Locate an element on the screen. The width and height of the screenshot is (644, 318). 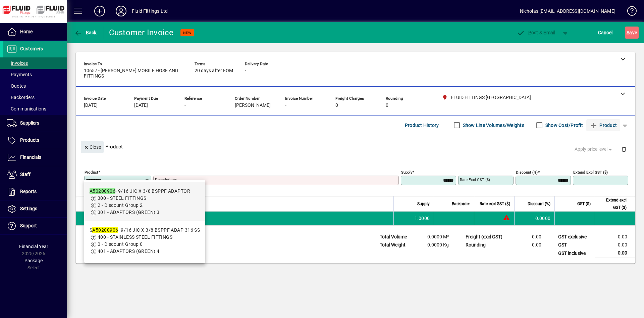
a: Support is located at coordinates (35, 226).